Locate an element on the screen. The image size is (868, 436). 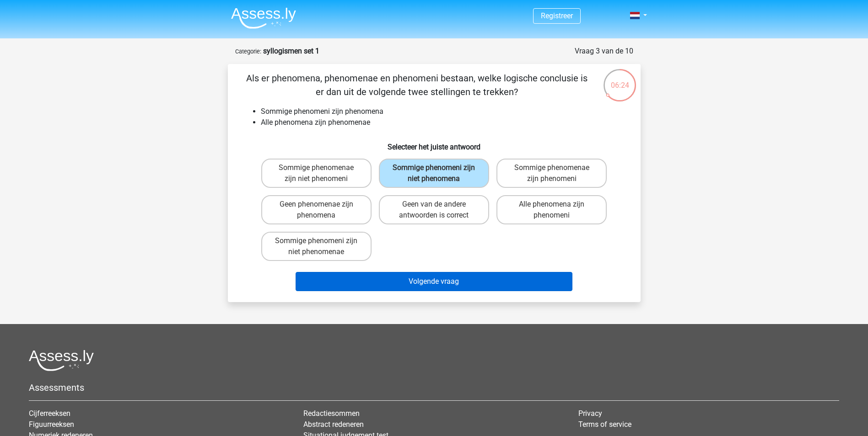
label: Geen van de andere antwoorden is correct is located at coordinates (434, 210).